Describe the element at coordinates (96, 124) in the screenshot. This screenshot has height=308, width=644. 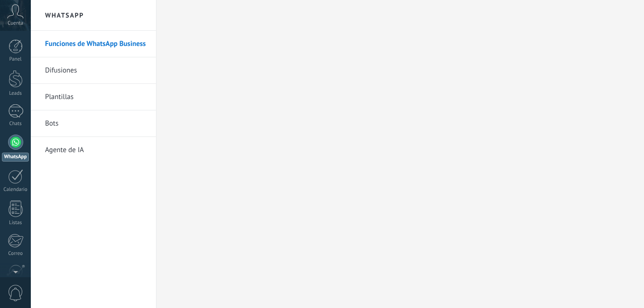
I see `a: Bots` at that location.